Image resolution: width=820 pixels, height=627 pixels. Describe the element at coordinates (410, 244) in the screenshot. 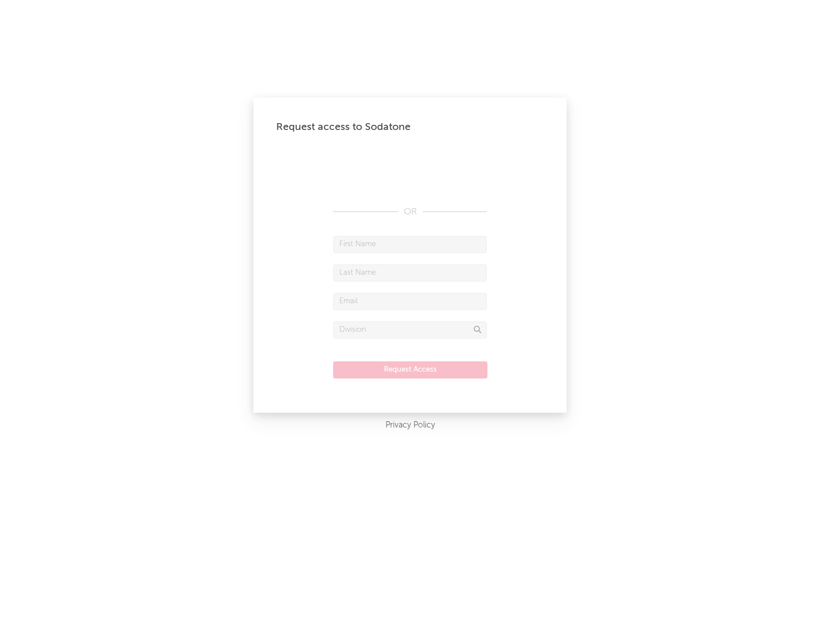

I see `input: First Name` at that location.